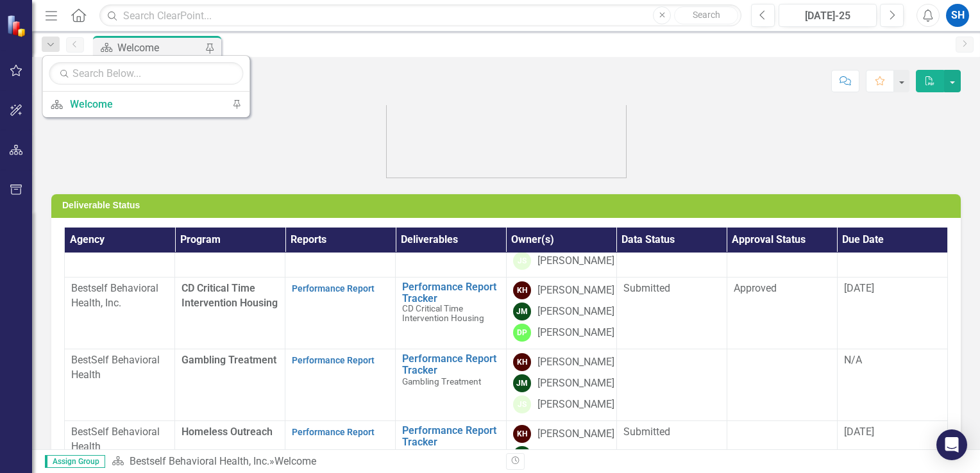 The width and height of the screenshot is (980, 473). I want to click on img: ClearPoint Strategy, so click(17, 26).